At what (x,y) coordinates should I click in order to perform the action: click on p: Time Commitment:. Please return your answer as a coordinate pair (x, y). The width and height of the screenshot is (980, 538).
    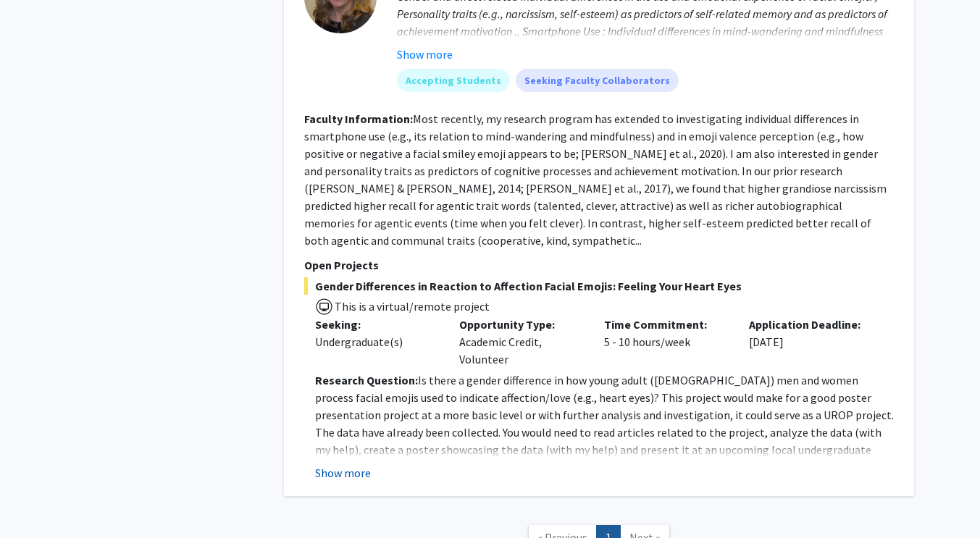
    Looking at the image, I should click on (666, 324).